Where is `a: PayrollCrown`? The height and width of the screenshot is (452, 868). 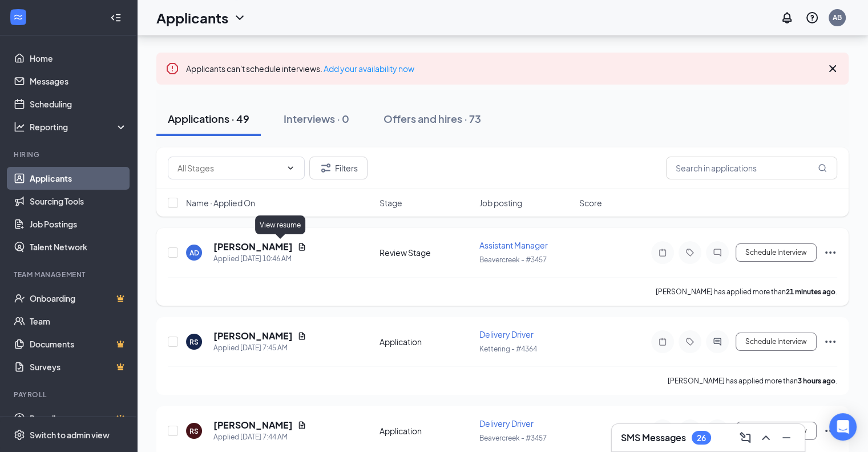 a: PayrollCrown is located at coordinates (78, 418).